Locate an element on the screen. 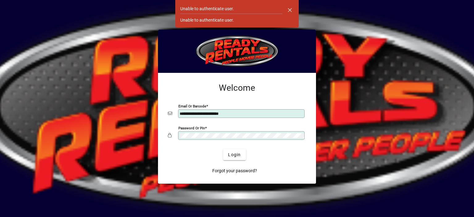  span: Login is located at coordinates (234, 155).